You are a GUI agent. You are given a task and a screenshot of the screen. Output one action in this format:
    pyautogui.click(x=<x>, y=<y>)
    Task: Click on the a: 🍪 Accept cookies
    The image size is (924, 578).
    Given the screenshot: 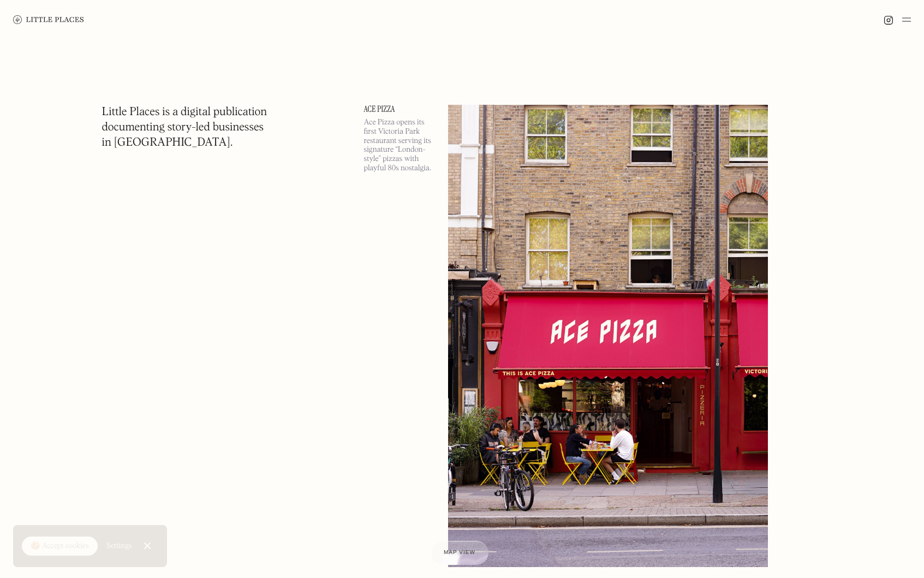 What is the action you would take?
    pyautogui.click(x=59, y=547)
    